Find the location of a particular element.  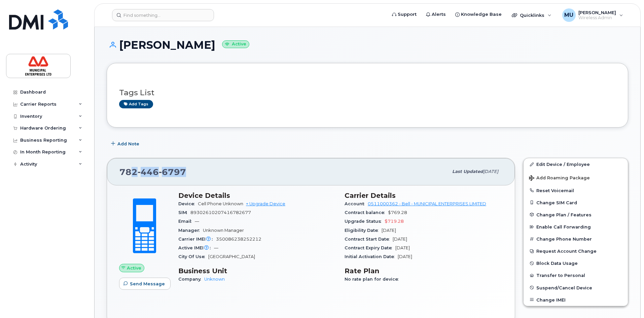

span: $769.28 is located at coordinates (398, 212).